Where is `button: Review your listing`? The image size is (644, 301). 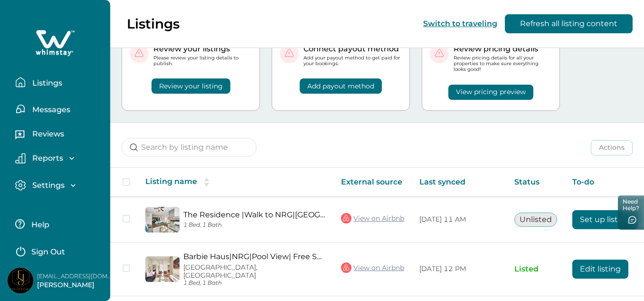
button: Review your listing is located at coordinates (191, 86).